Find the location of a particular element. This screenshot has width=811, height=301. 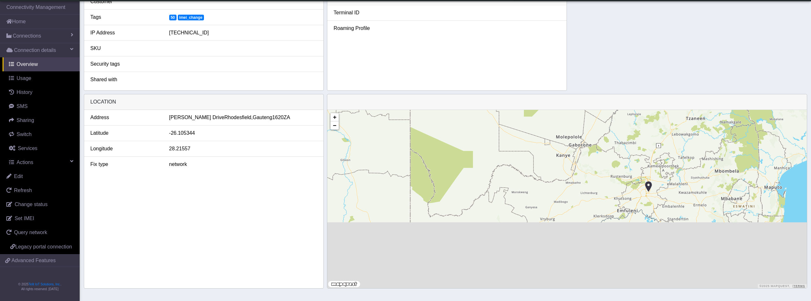

a: Telit IoT Solutions, Inc. is located at coordinates (45, 284).